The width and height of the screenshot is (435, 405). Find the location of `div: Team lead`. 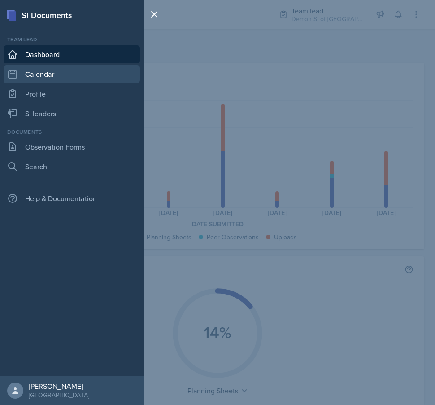

div: Team lead is located at coordinates (72, 40).